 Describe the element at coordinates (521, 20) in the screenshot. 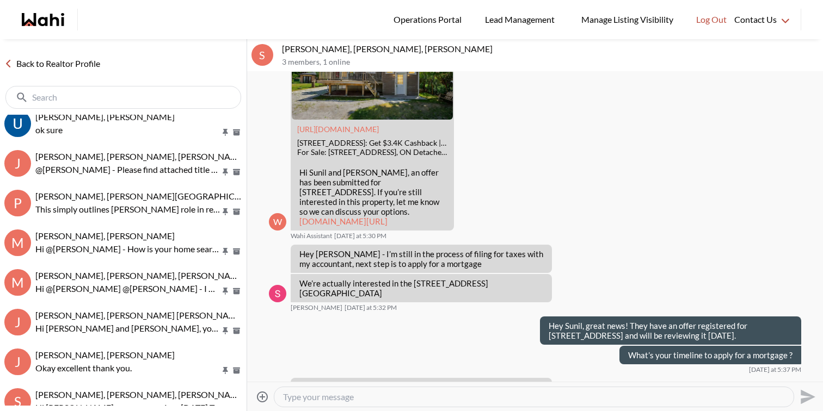

I see `span: Lead Management` at that location.